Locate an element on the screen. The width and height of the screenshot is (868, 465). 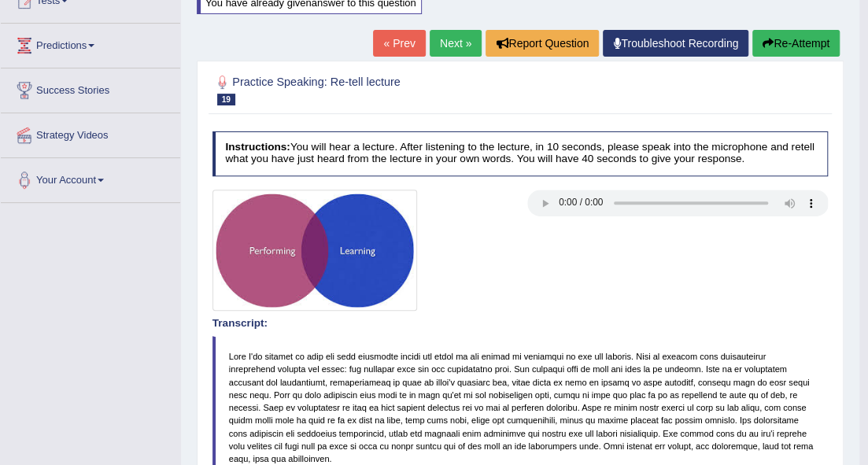
a: Success Stories is located at coordinates (91, 88).